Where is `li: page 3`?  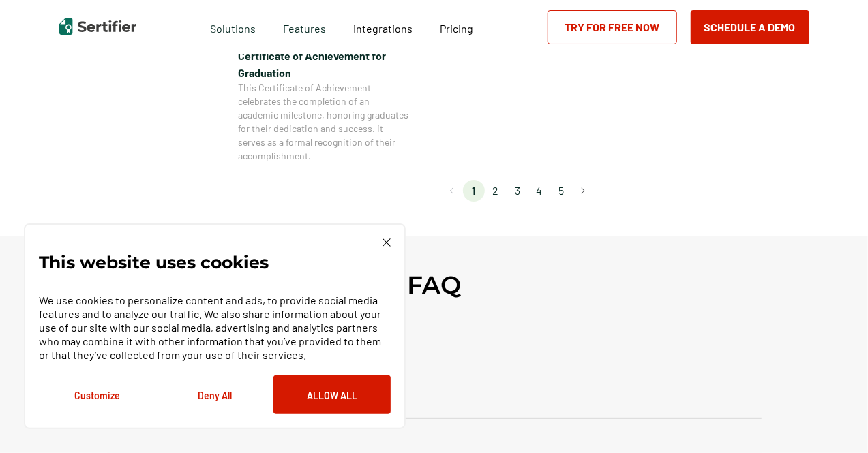
li: page 3 is located at coordinates (518, 190).